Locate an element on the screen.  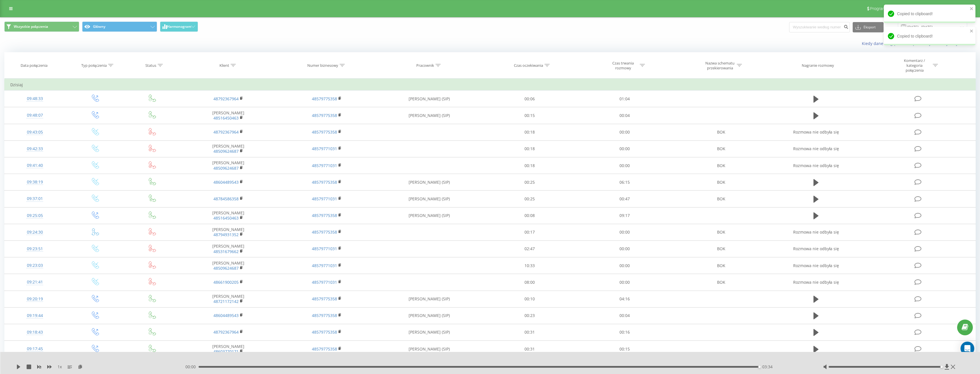
span: 00:00 is located at coordinates (192, 367).